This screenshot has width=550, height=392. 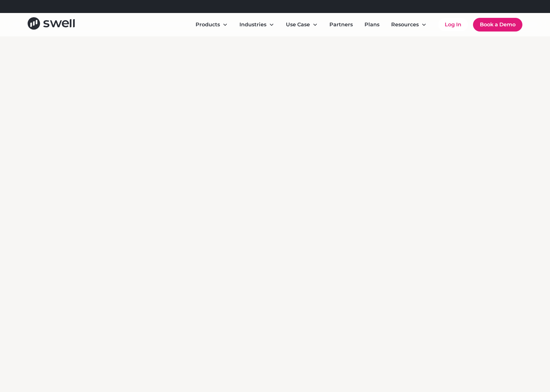 I want to click on a: Plans, so click(x=372, y=25).